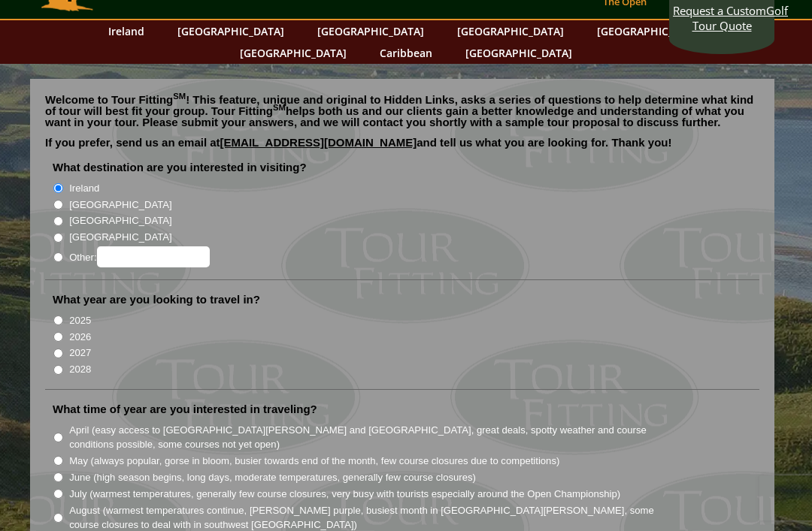 The height and width of the screenshot is (531, 812). Describe the element at coordinates (272, 478) in the screenshot. I see `label: June (high season begins, long days, moderate temperatures, generally few course closures)` at that location.